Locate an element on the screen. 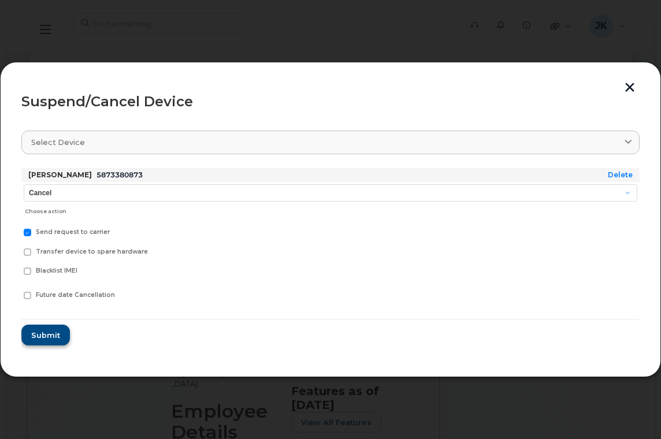 The image size is (661, 439). a: Select device is located at coordinates (330, 142).